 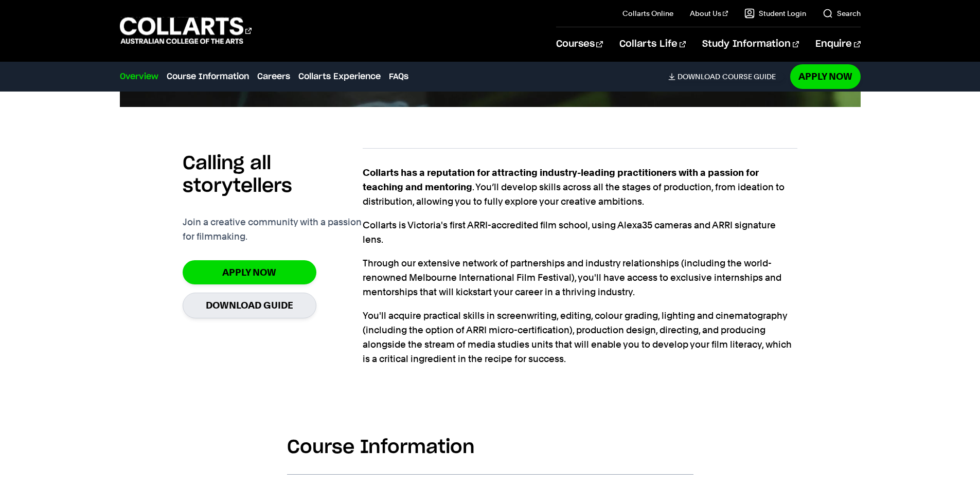 I want to click on a: FAQs, so click(x=399, y=77).